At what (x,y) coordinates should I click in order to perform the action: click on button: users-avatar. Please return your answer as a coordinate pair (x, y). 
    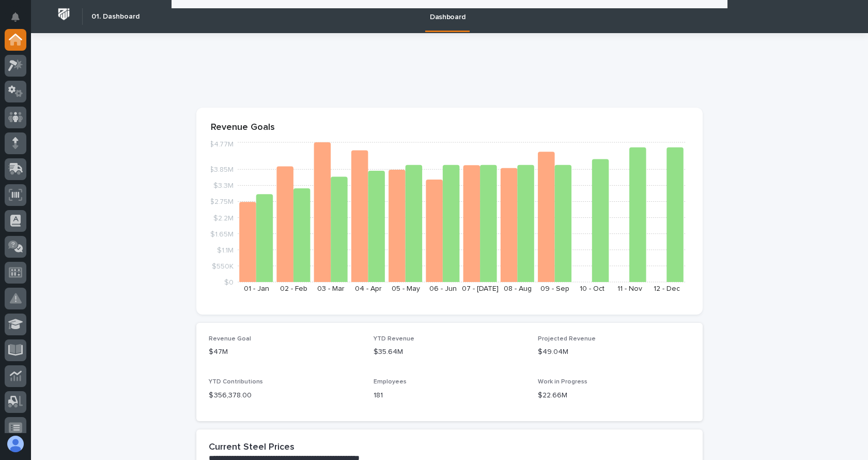
    Looking at the image, I should click on (16, 444).